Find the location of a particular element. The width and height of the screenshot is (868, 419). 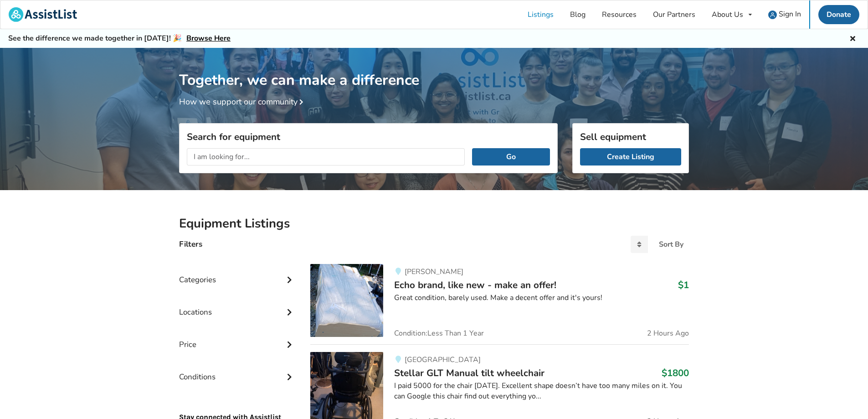

a: Blog is located at coordinates (577, 14).